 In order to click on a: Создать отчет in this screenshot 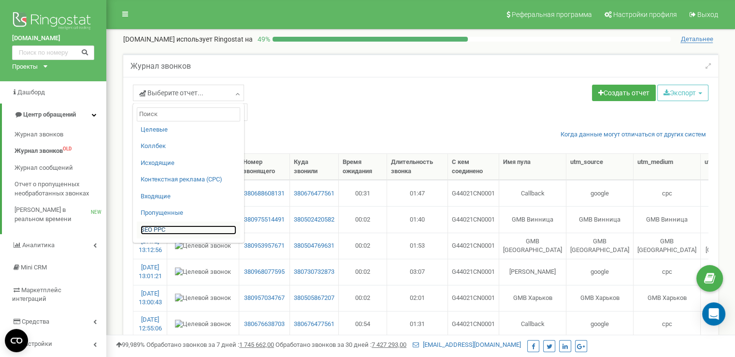, I will do `click(624, 93)`.